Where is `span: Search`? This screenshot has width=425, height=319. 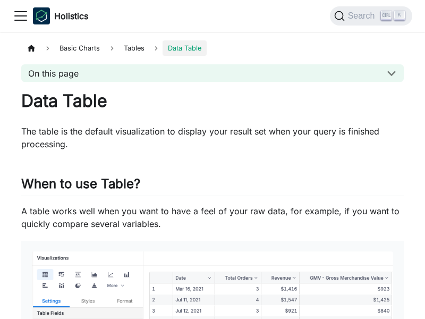
span: Search is located at coordinates (363, 16).